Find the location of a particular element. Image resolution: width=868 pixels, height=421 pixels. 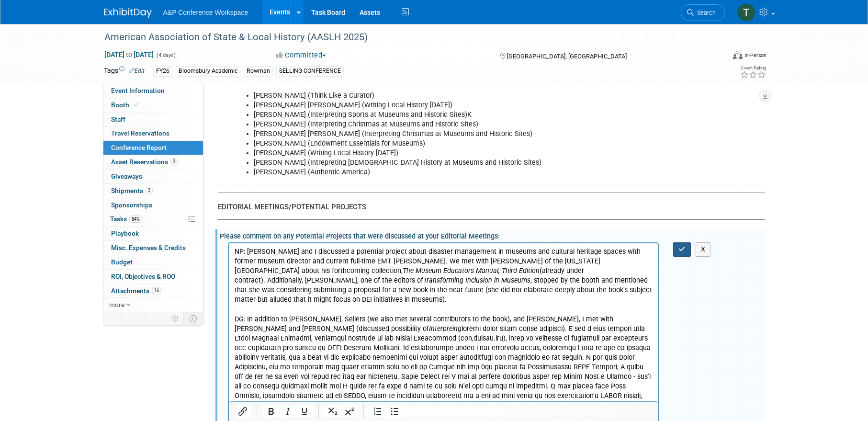

div: Please comment on any Potential Projects that were discussed at your Editorial Meetings: is located at coordinates (492, 235).